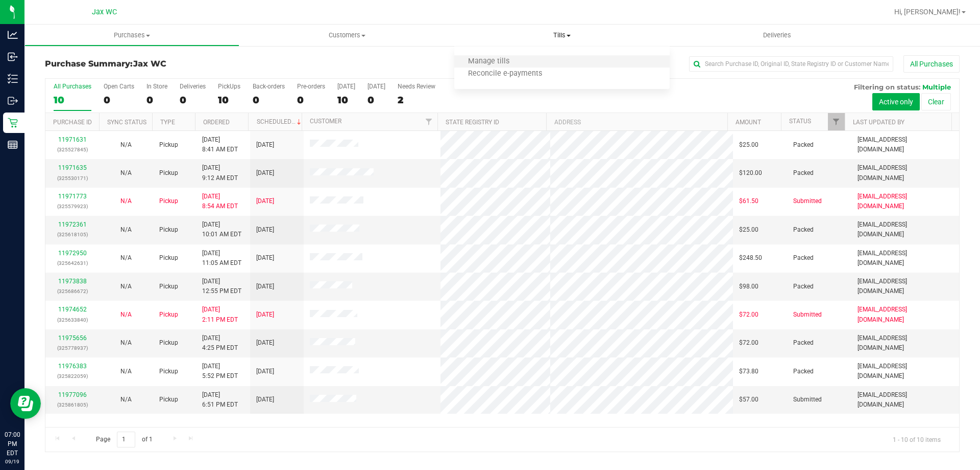 Image resolution: width=980 pixels, height=470 pixels. I want to click on span: $61.50, so click(749, 201).